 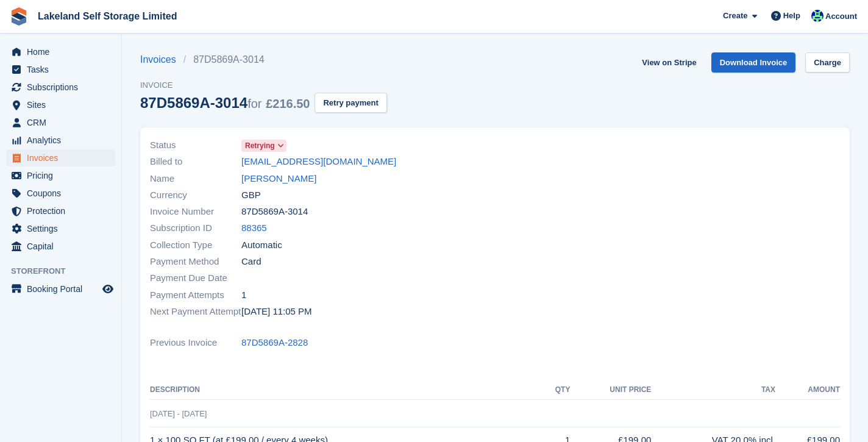 What do you see at coordinates (669, 62) in the screenshot?
I see `a: View on Stripe` at bounding box center [669, 62].